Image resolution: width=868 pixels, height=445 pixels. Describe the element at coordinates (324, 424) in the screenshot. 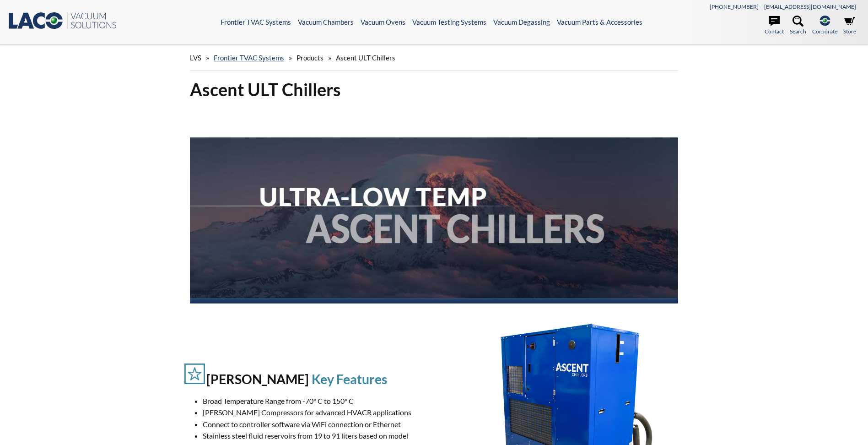

I see `li: Connect to controller software via WiFi connection or Ethernet` at that location.